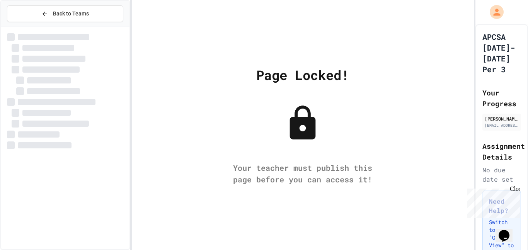 The width and height of the screenshot is (528, 250). I want to click on span: Back to Teams, so click(71, 14).